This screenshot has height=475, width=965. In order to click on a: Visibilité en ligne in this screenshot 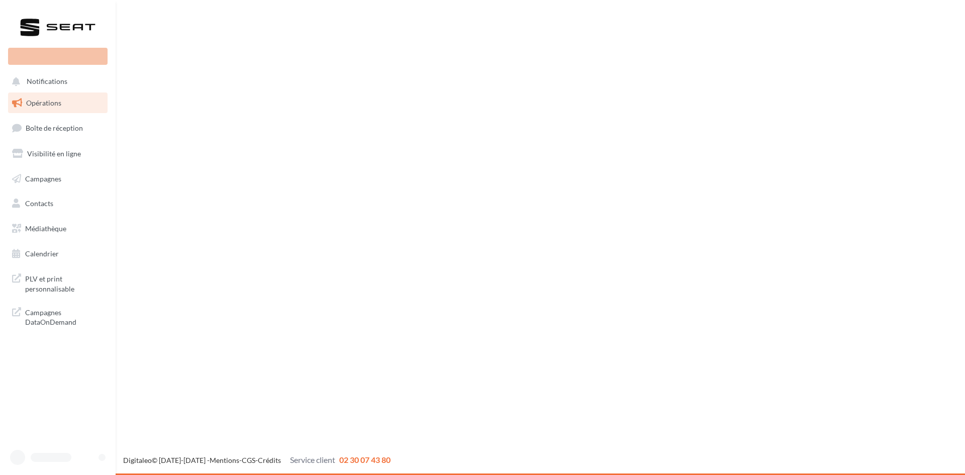, I will do `click(58, 154)`.